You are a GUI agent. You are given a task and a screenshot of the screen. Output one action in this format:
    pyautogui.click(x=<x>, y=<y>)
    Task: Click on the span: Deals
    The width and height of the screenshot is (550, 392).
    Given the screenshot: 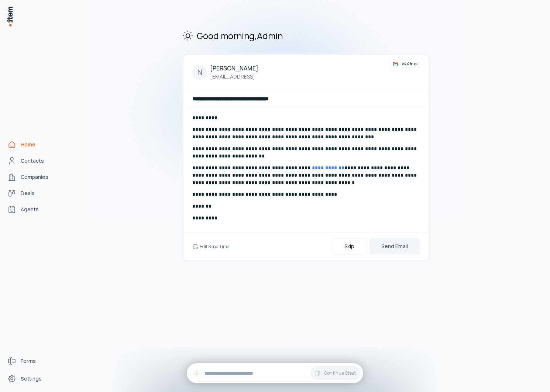 What is the action you would take?
    pyautogui.click(x=28, y=193)
    